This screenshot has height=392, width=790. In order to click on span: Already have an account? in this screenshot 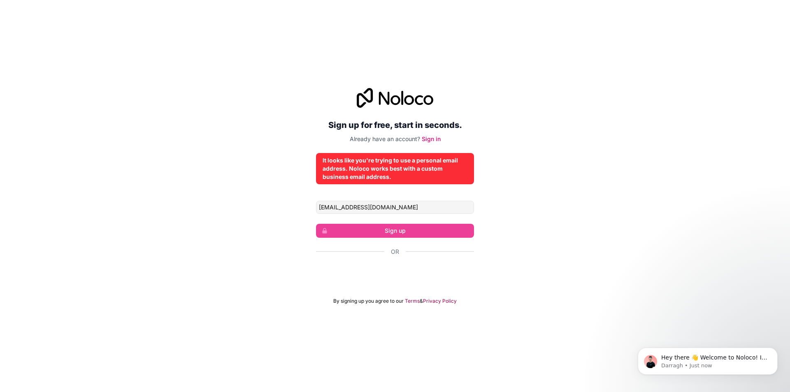, I will do `click(385, 139)`.